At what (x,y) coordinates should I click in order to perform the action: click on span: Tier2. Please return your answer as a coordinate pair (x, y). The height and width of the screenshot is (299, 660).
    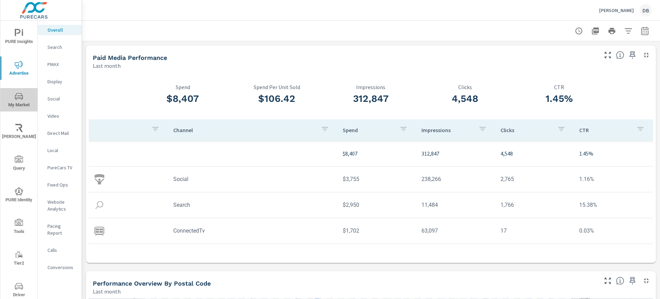
    Looking at the image, I should click on (19, 259).